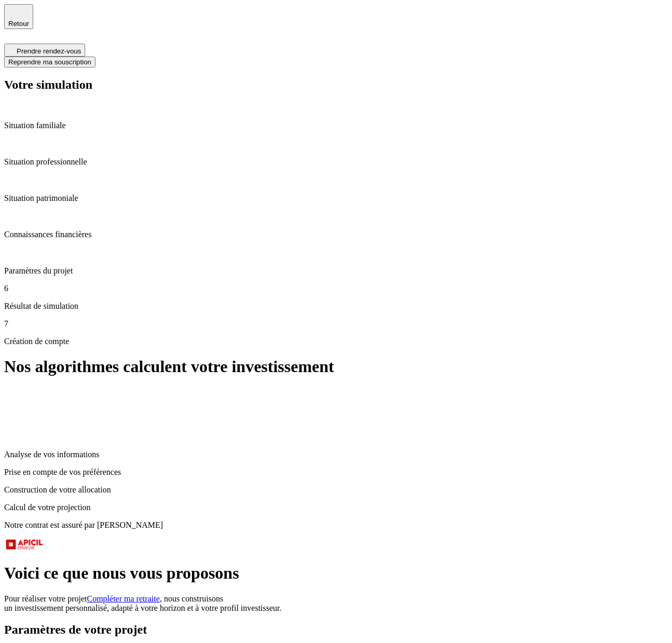  I want to click on p: Situation familiale, so click(336, 126).